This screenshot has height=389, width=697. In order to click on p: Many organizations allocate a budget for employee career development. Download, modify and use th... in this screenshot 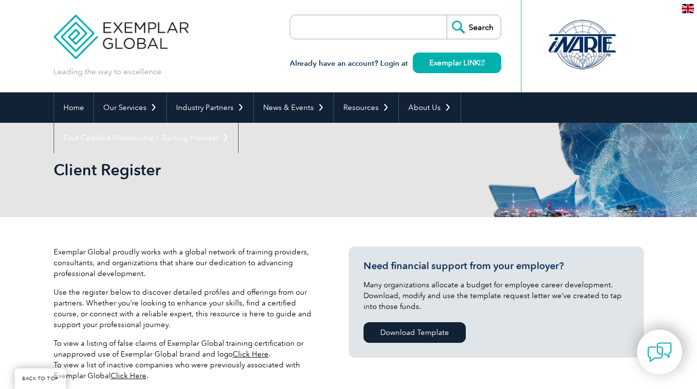, I will do `click(496, 296)`.